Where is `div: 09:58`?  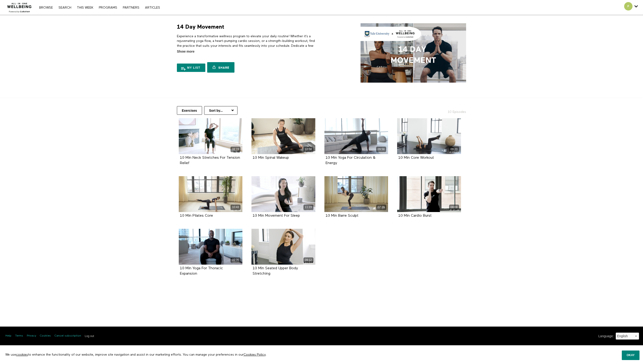
div: 09:58 is located at coordinates (381, 149).